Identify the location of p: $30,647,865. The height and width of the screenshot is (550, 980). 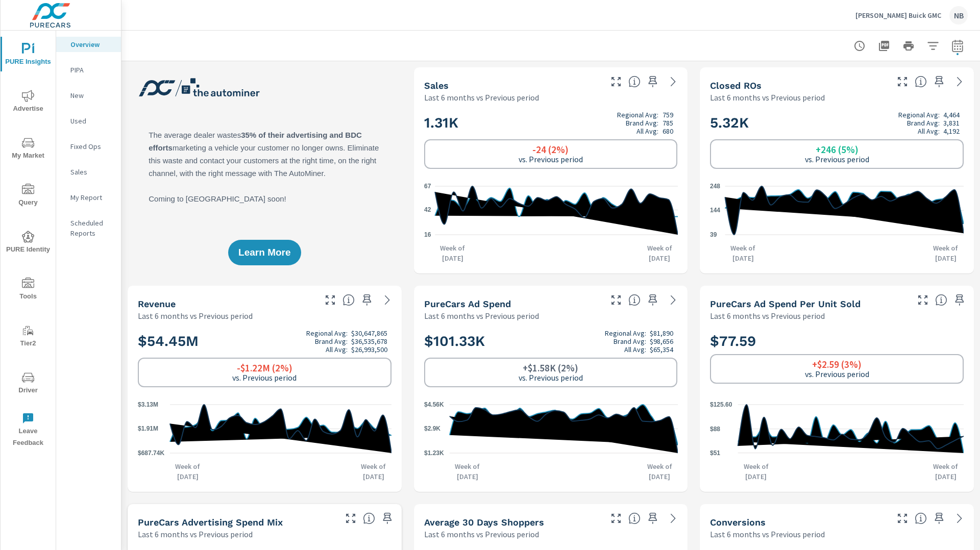
(369, 333).